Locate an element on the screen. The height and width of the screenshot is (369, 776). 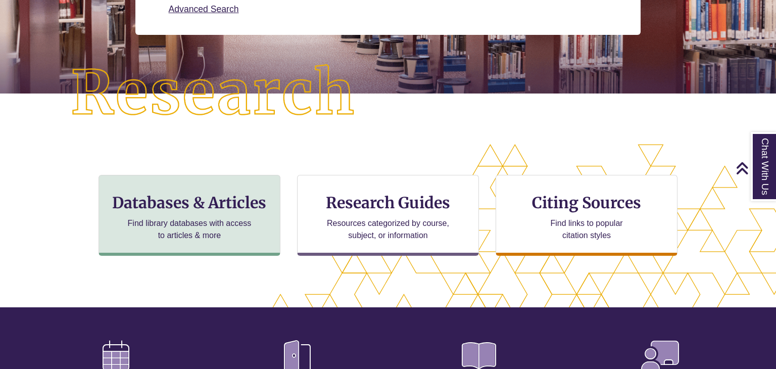
h3: Citing Sources is located at coordinates (586, 202).